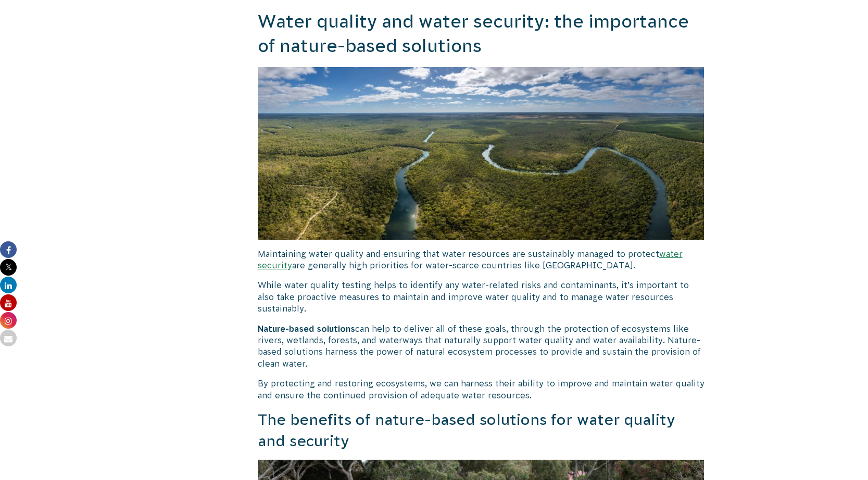 Image resolution: width=868 pixels, height=480 pixels. Describe the element at coordinates (481, 430) in the screenshot. I see `h3: The benefits of nature-based solutions for water quality and security` at that location.